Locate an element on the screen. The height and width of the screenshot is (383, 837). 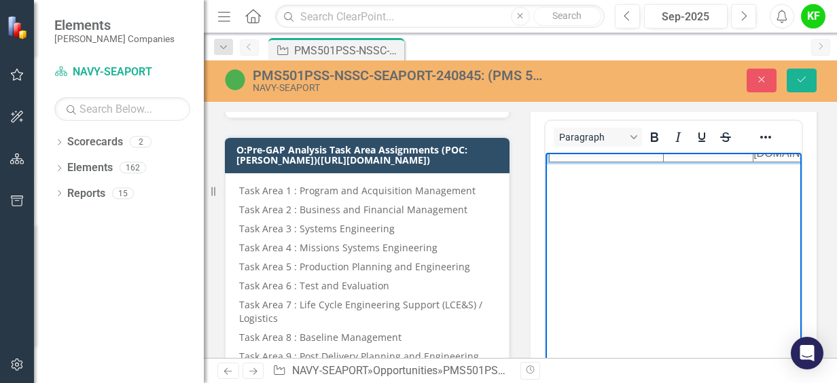
input: Search Below... is located at coordinates (122, 109).